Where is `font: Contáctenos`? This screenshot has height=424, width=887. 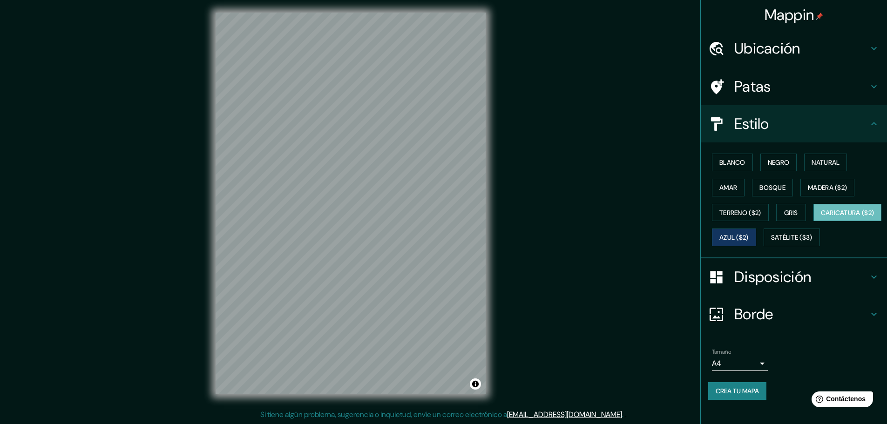
font: Contáctenos is located at coordinates (41, 11).